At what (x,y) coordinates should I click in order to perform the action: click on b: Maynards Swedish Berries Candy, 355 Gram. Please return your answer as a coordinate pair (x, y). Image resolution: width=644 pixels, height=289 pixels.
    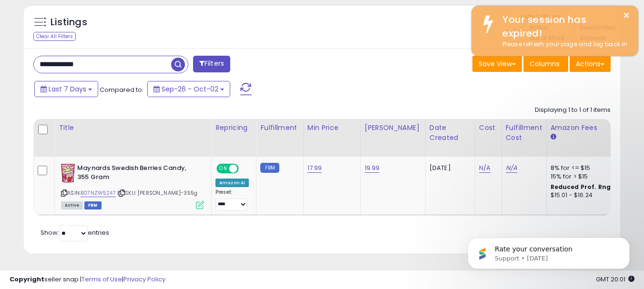
    Looking at the image, I should click on (135, 174).